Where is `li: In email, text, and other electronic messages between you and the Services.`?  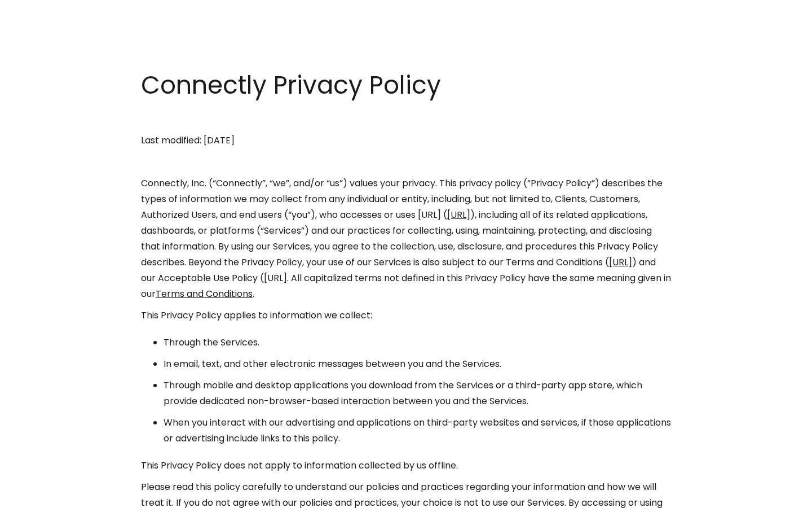 li: In email, text, and other electronic messages between you and the Services. is located at coordinates (418, 364).